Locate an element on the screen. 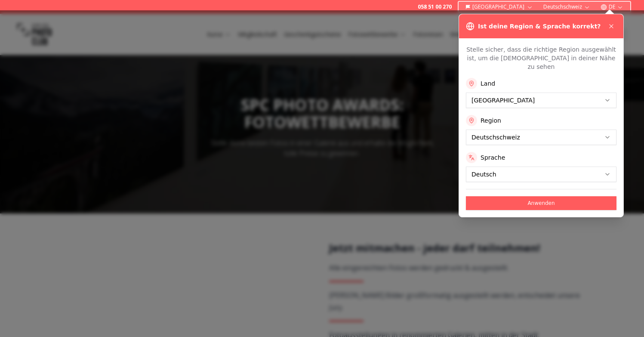 The height and width of the screenshot is (337, 644). button: DE is located at coordinates (612, 7).